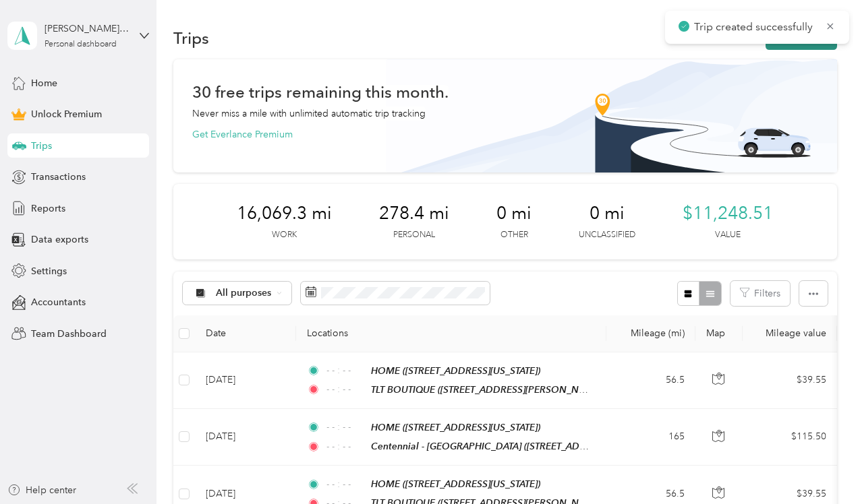 This screenshot has height=504, width=860. Describe the element at coordinates (48, 209) in the screenshot. I see `span: Reports` at that location.